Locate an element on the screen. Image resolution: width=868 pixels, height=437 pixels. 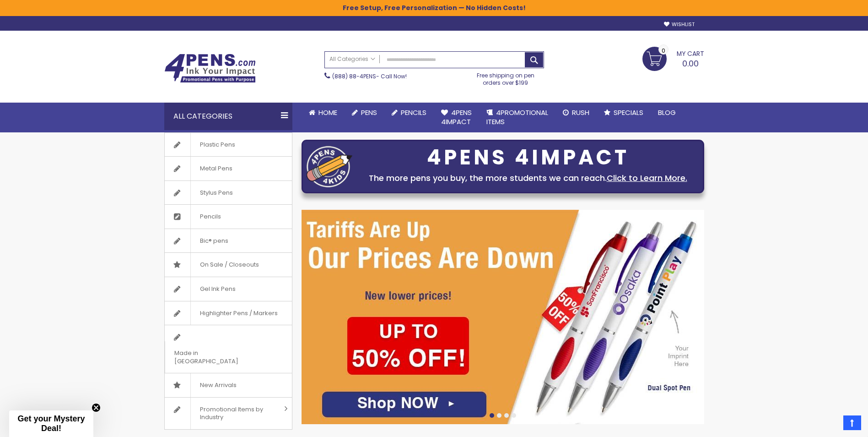
a: 4Pens4impact is located at coordinates (456, 117).